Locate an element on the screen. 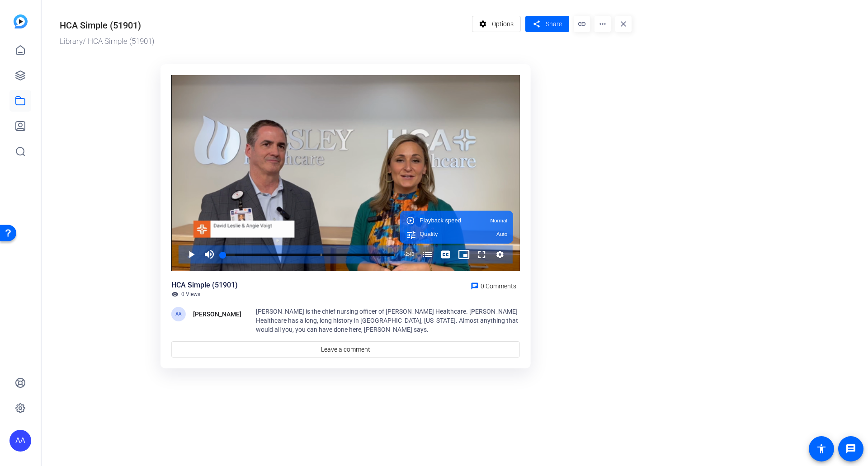 The height and width of the screenshot is (466, 868). mat-icon: more_horiz is located at coordinates (603, 24).